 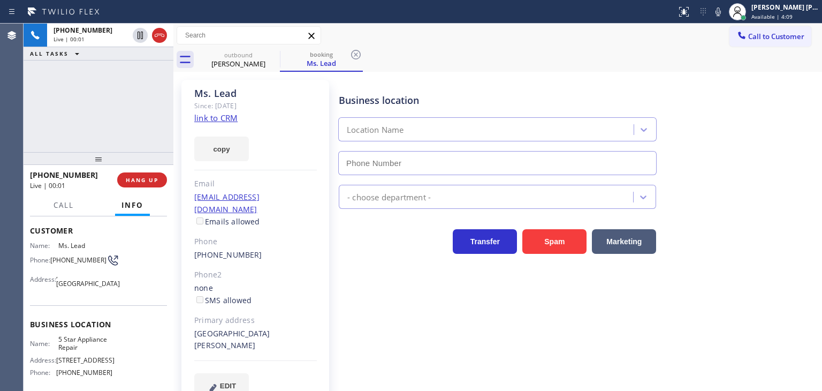 I want to click on div: Location Name, so click(x=375, y=130).